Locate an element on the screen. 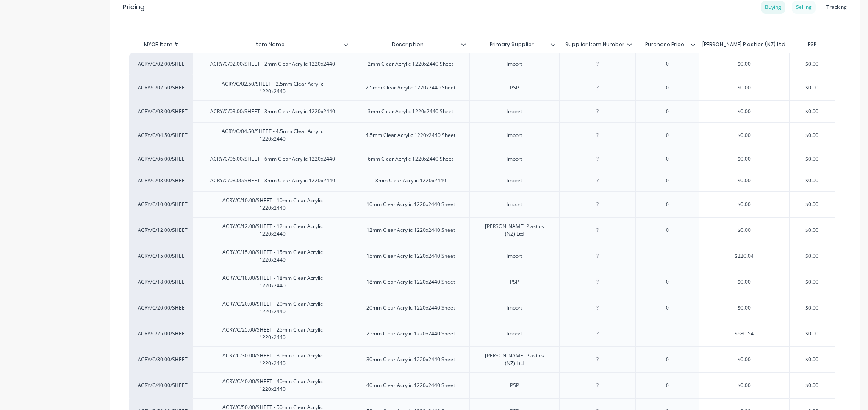 This screenshot has height=410, width=868. div: ACRY/C/10.00/SHEETACRY/C/10.00/SHEET - 10mm Clear Acrylic 1220x244010mm Clear Acrylic 1220x2440 S... is located at coordinates (482, 204).